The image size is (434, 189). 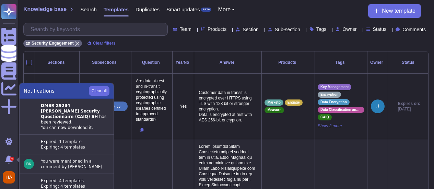 I want to click on div: Question, so click(x=152, y=62).